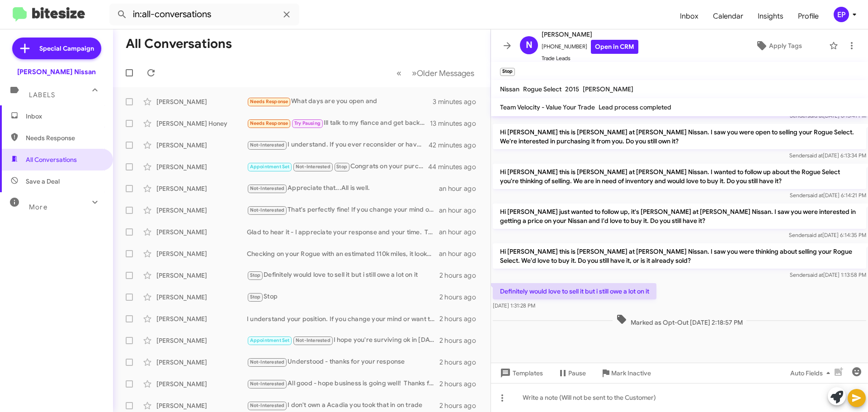  I want to click on div: 3 minutes ago, so click(458, 102).